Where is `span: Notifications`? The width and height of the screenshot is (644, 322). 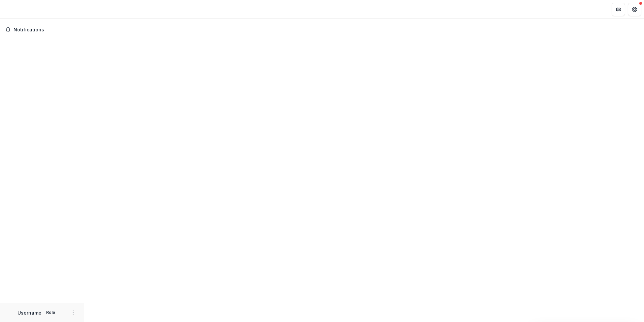 span: Notifications is located at coordinates (46, 29).